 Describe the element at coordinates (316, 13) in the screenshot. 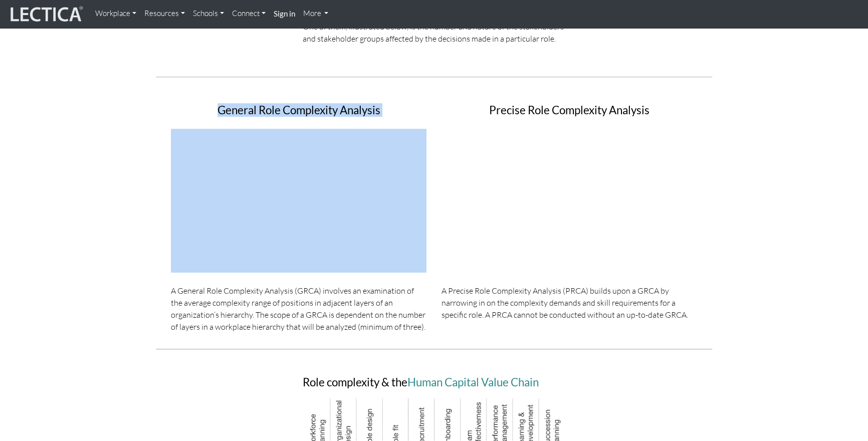

I see `a: More` at that location.